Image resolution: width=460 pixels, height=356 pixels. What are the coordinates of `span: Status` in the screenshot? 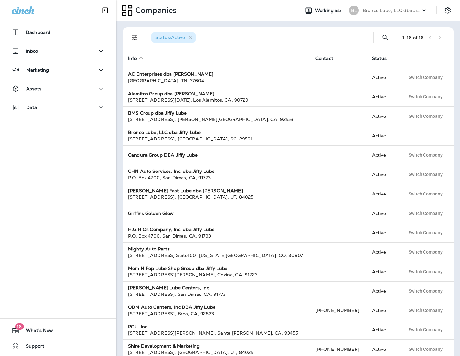 It's located at (384, 58).